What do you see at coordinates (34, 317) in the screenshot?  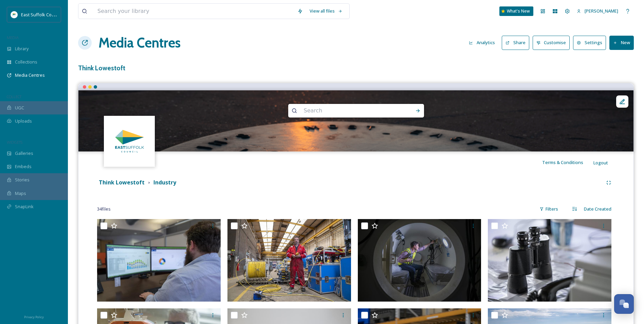 I see `span: Privacy Policy` at bounding box center [34, 317].